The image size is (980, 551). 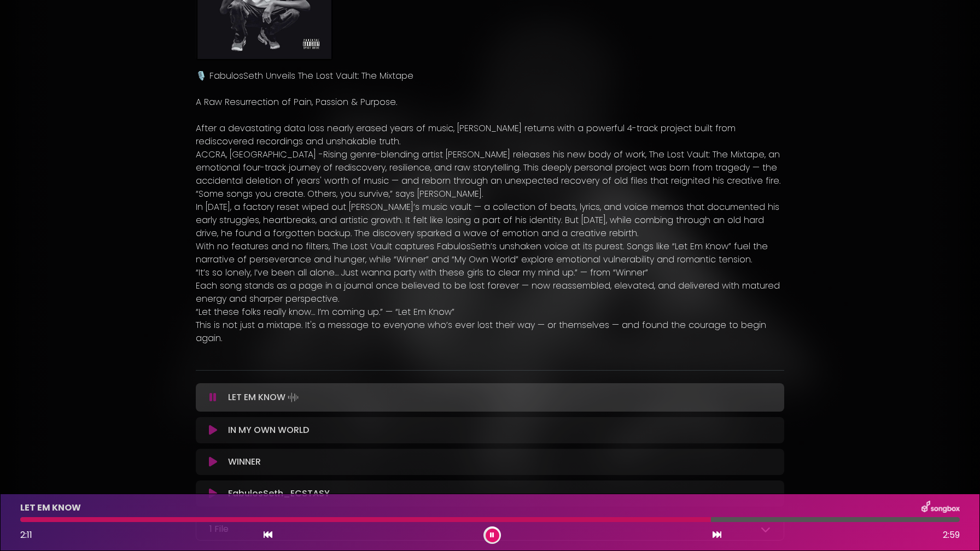 I want to click on p: A Raw Resurrection of Pain, Passion & Purpose., so click(x=490, y=102).